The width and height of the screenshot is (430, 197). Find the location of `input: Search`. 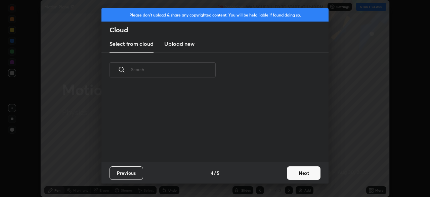

input: Search is located at coordinates (173, 69).